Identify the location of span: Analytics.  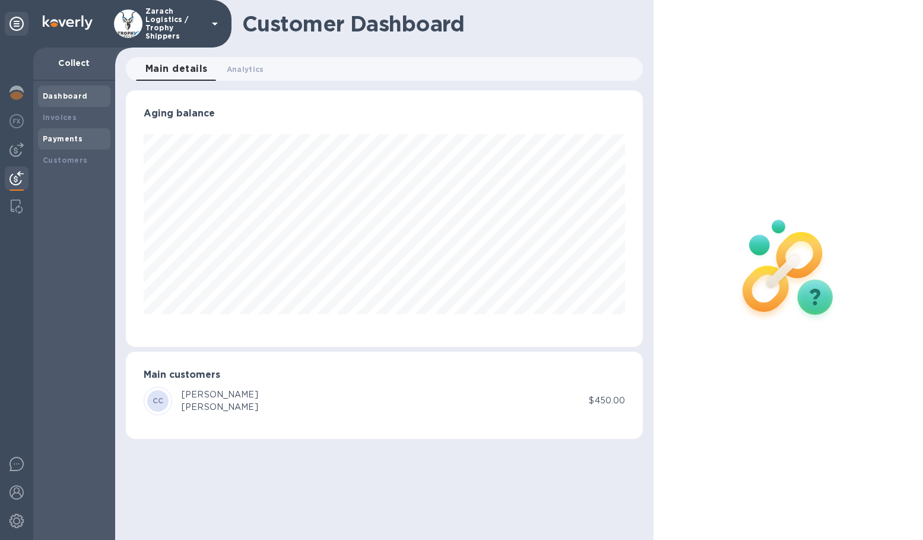
(245, 69).